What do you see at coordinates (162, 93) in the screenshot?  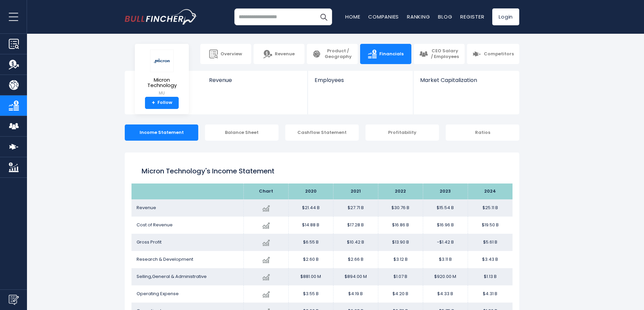 I see `small: MU` at bounding box center [162, 93].